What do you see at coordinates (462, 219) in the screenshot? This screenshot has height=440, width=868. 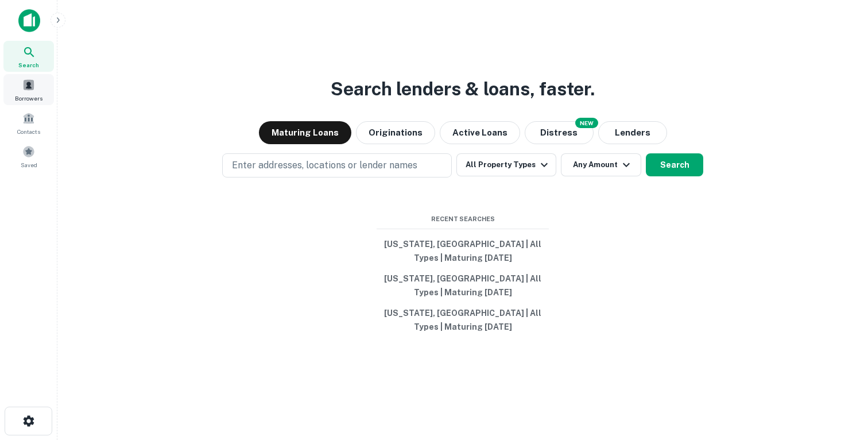 I see `span: Recent Searches` at bounding box center [462, 219].